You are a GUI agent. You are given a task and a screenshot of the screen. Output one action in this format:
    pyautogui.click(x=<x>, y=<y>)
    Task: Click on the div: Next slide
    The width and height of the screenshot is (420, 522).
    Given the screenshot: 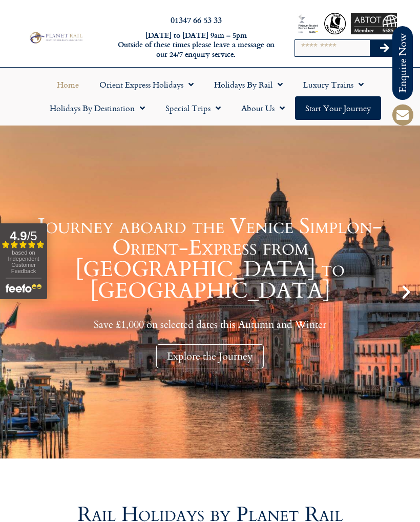 What is the action you would take?
    pyautogui.click(x=406, y=292)
    